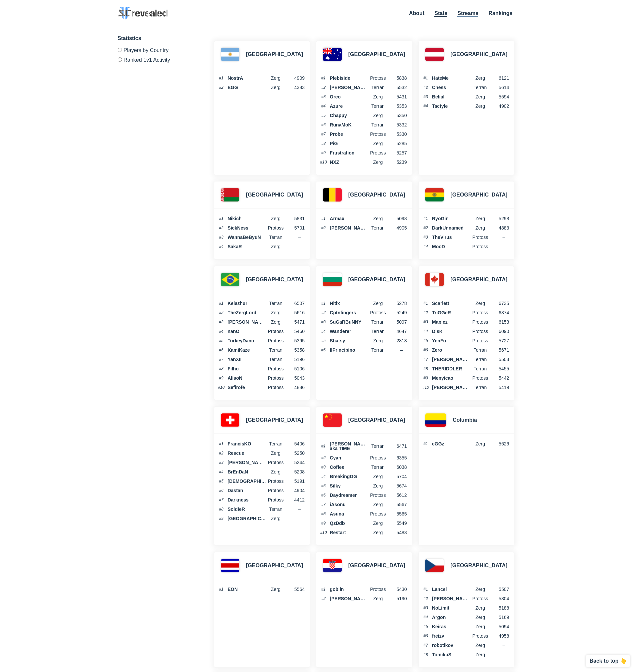  What do you see at coordinates (296, 500) in the screenshot?
I see `span: 4412` at bounding box center [296, 500].